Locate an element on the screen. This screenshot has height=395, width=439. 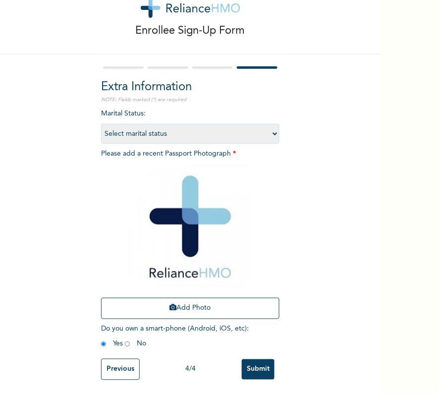
span: Please add a recent Passport Photograph is located at coordinates (190, 237).